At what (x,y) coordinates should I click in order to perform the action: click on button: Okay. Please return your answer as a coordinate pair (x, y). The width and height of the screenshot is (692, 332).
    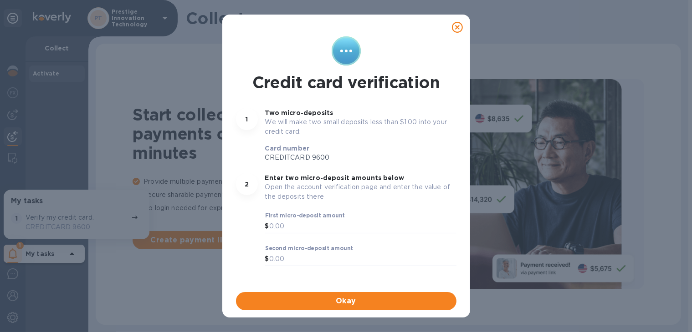
    Looking at the image, I should click on (346, 301).